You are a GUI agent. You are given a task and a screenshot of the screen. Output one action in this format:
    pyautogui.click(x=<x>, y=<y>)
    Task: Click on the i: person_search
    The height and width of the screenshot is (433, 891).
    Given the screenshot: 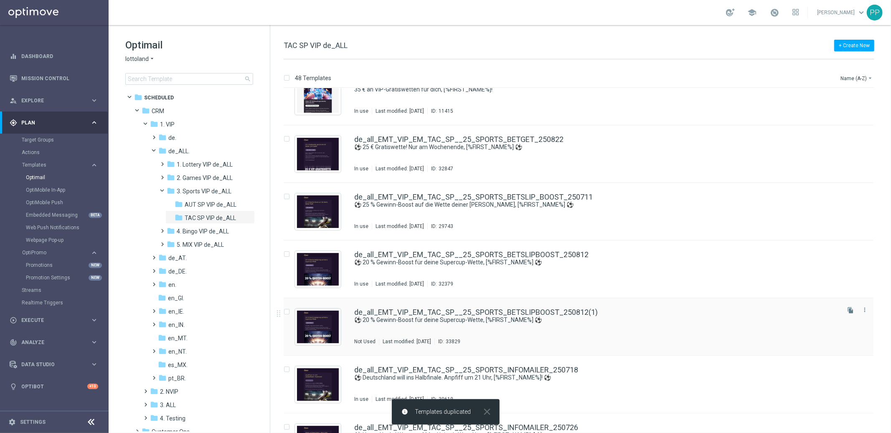 What is the action you would take?
    pyautogui.click(x=13, y=101)
    